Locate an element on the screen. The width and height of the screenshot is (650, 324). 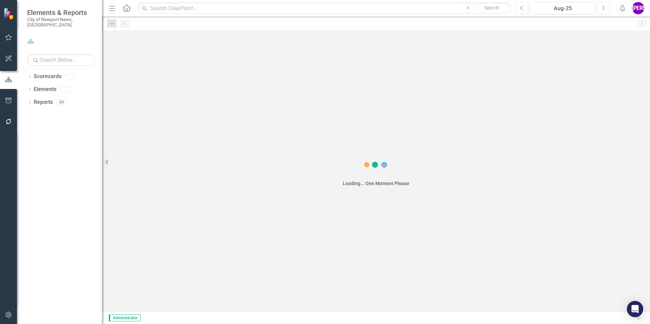
span: Administrator is located at coordinates (125, 318).